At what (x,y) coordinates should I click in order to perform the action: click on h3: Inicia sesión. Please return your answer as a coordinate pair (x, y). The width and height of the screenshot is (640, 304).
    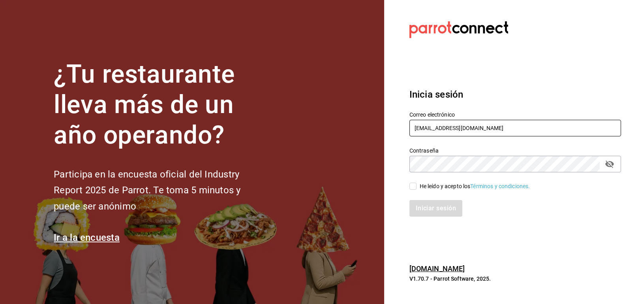
    Looking at the image, I should click on (515, 94).